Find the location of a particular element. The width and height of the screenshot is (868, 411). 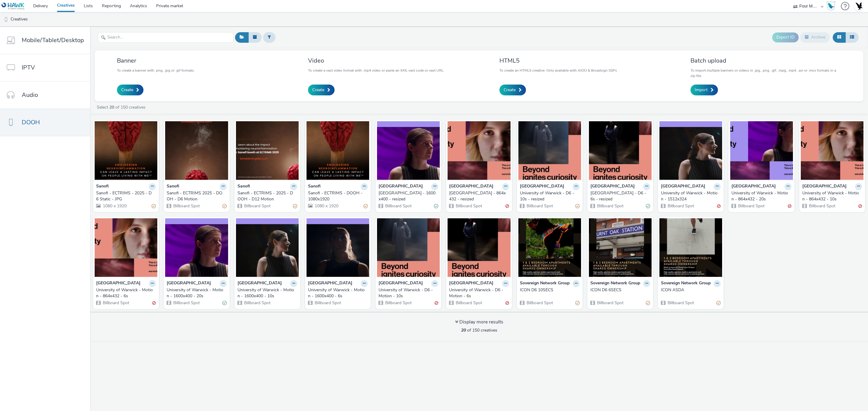

a: University of Warwick - Motion - 864x432 - 20s is located at coordinates (761, 196).